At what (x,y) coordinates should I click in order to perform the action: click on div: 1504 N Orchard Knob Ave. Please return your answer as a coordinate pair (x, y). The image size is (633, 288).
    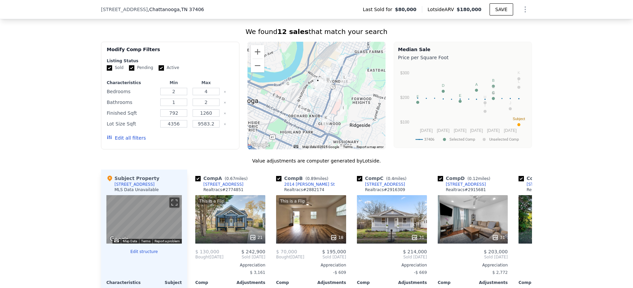
    Looking at the image, I should click on (328, 73).